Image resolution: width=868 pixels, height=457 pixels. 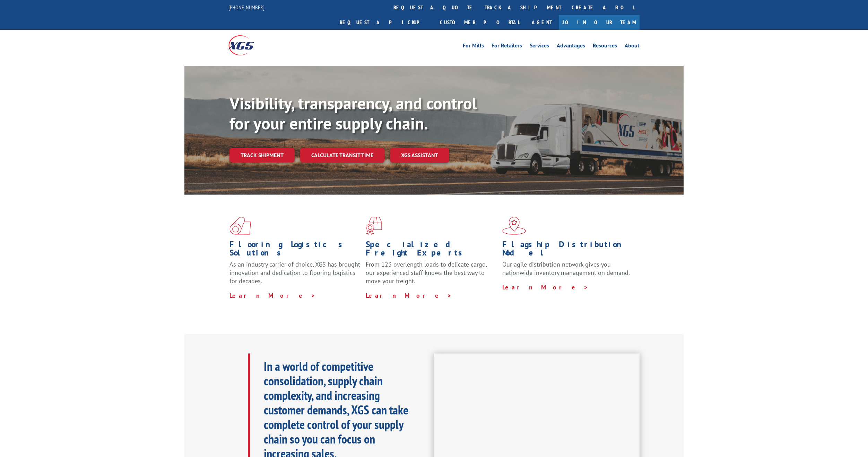 I want to click on span: Our agile distribution network gives you nationwide inventory management on demand., so click(x=566, y=269).